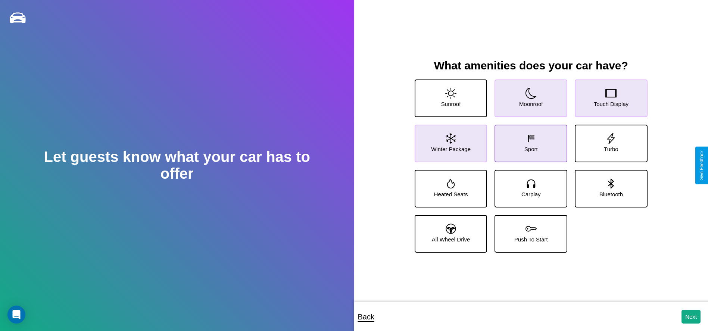  I want to click on p: Push To Start, so click(531, 239).